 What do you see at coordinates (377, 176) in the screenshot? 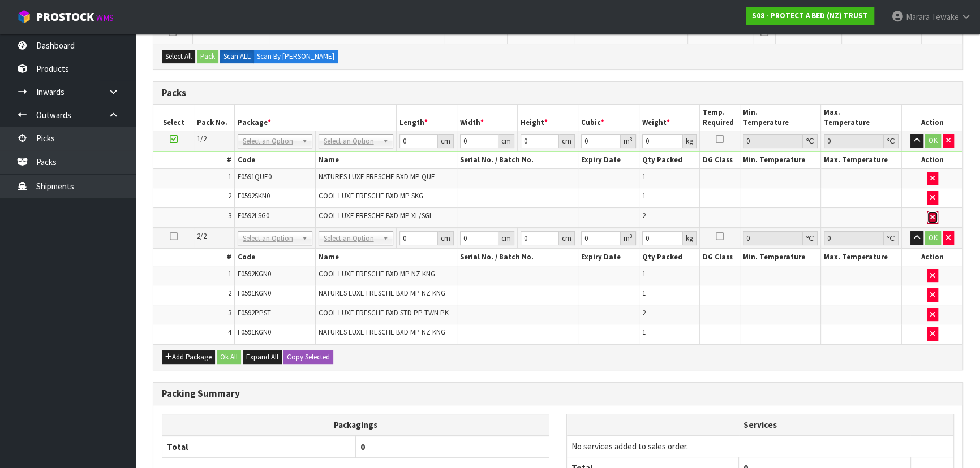
I see `span: NATURES LUXE FRESCHE BXD MP QUE` at bounding box center [377, 176].